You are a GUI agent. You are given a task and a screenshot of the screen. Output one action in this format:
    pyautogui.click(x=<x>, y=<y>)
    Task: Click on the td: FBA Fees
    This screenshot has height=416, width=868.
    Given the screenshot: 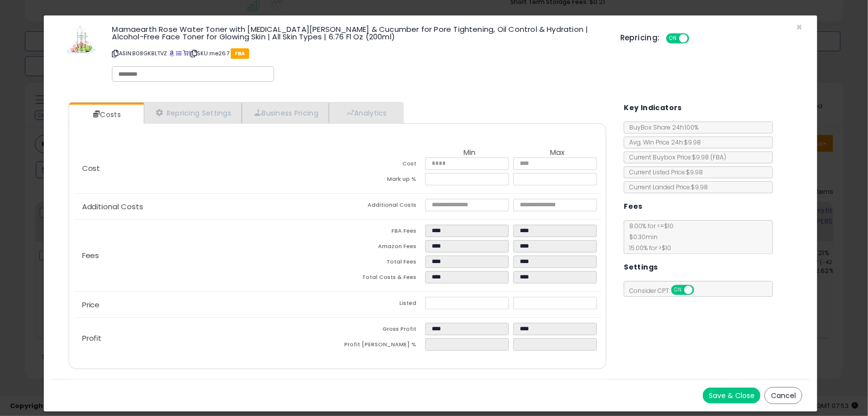 What is the action you would take?
    pyautogui.click(x=382, y=232)
    